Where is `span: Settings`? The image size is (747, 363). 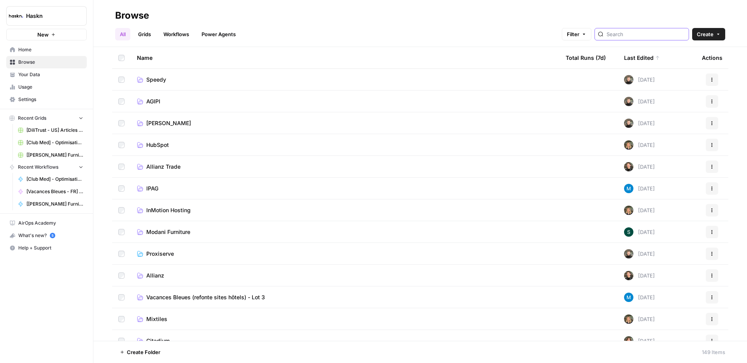
span: Settings is located at coordinates (51, 100).